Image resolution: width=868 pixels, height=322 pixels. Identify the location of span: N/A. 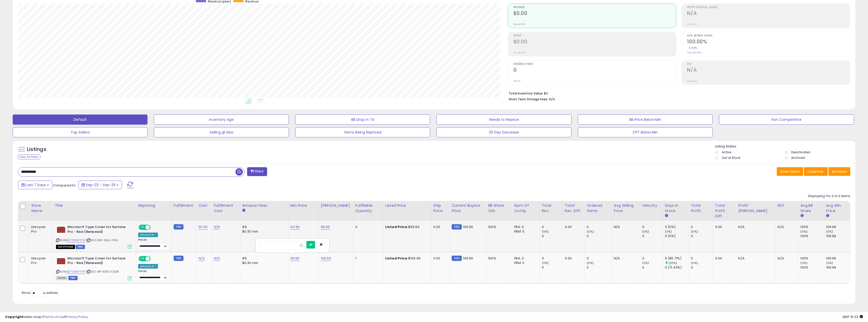
(552, 99).